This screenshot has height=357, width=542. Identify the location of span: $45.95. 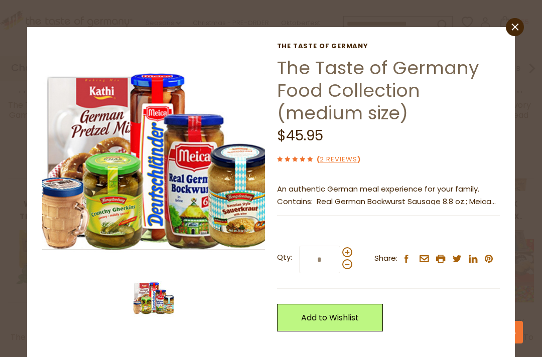
(300, 135).